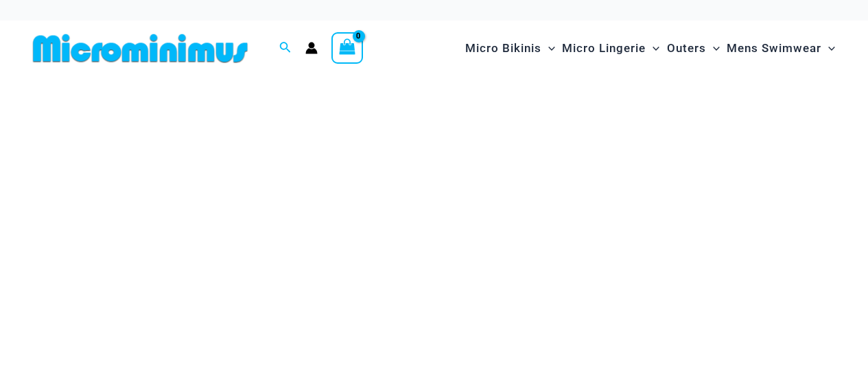 The image size is (868, 390). What do you see at coordinates (774, 48) in the screenshot?
I see `span: Mens Swimwear` at bounding box center [774, 48].